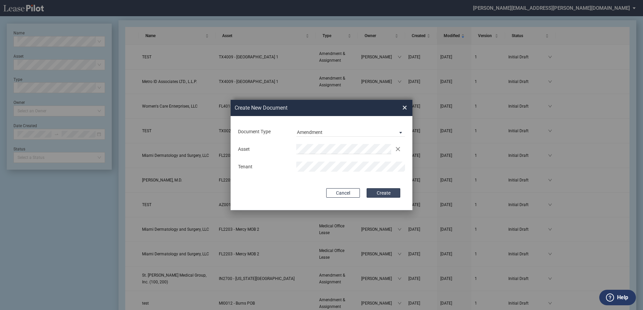 The image size is (643, 310). I want to click on div: Document Type, so click(263, 132).